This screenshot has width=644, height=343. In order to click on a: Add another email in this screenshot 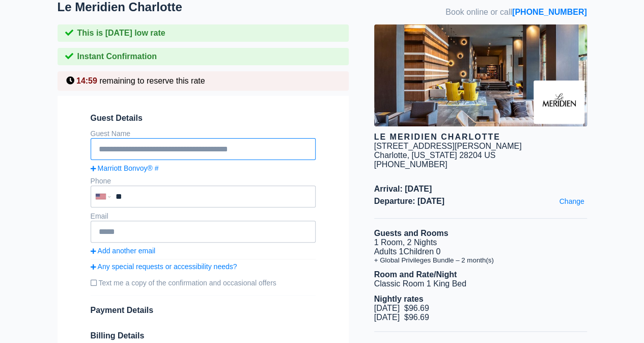, I will do `click(203, 250)`.